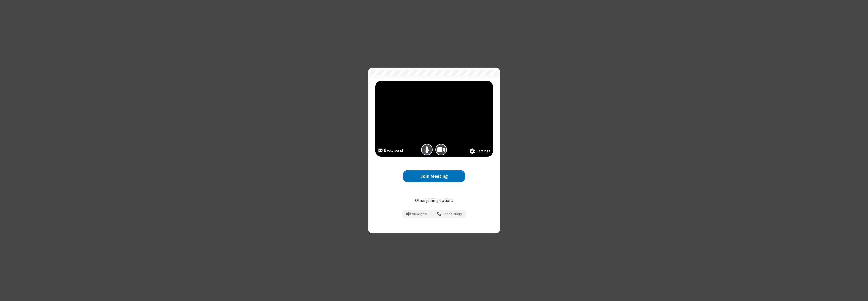 This screenshot has width=868, height=301. I want to click on button: Use your phone for mic and speaker while you view the meeting on this device., so click(449, 214).